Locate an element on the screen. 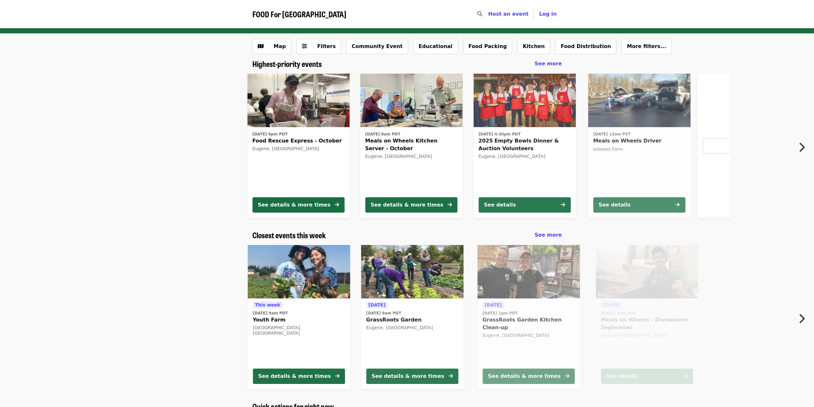 This screenshot has width=814, height=407. a: See details for "2025 Empty Bowls Dinner & Auction Volunteers" is located at coordinates (525, 146).